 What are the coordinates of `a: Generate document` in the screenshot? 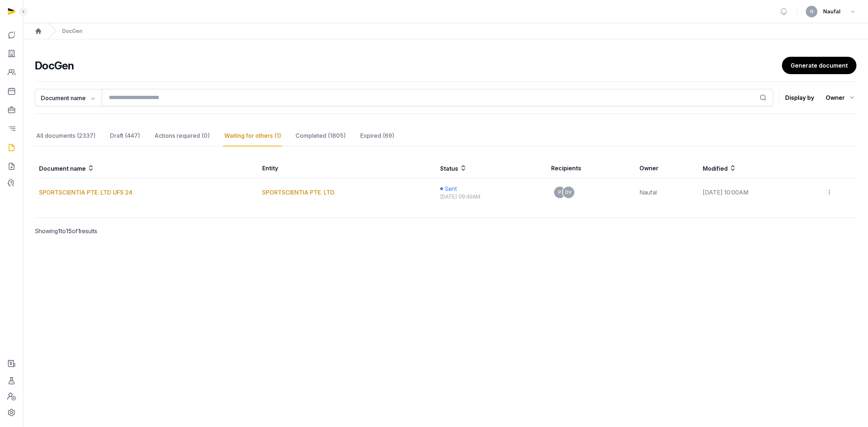 It's located at (819, 66).